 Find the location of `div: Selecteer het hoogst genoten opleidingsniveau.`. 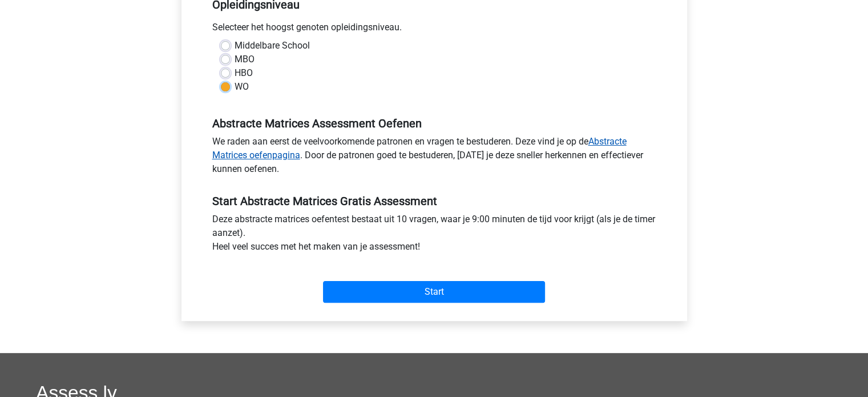

div: Selecteer het hoogst genoten opleidingsniveau. is located at coordinates (434, 30).